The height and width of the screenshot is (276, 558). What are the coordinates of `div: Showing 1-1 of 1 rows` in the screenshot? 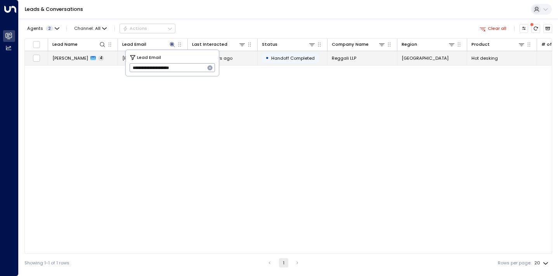 It's located at (47, 263).